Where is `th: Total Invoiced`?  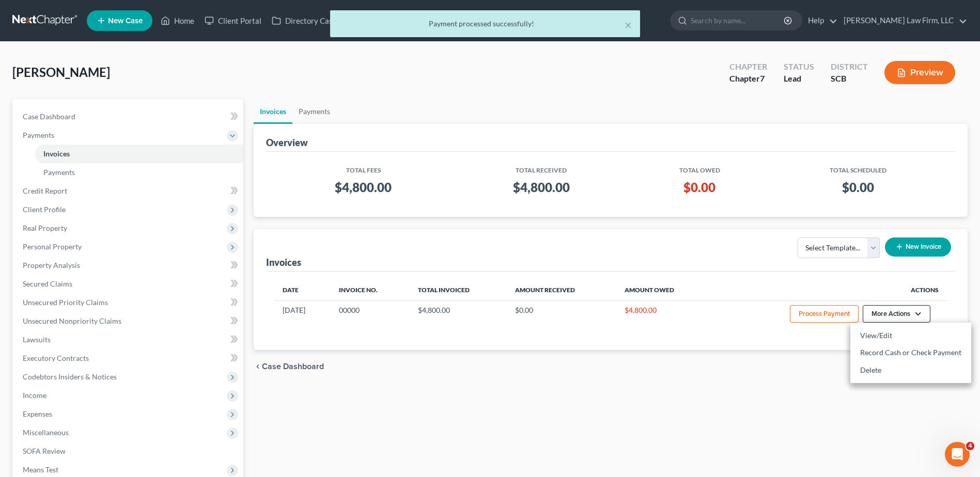 th: Total Invoiced is located at coordinates (459, 290).